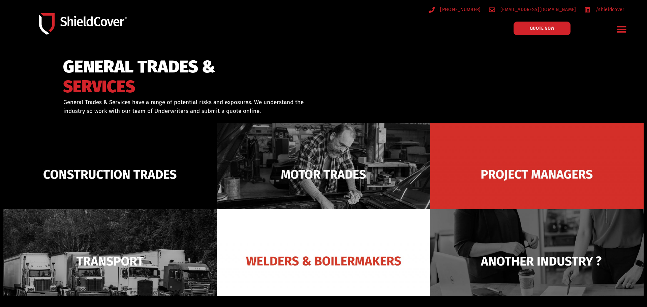  Describe the element at coordinates (139, 67) in the screenshot. I see `span: GENERAL TRADES &` at that location.